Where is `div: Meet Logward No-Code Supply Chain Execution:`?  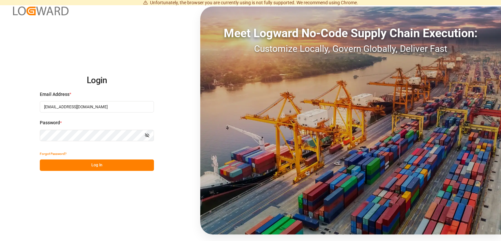 div: Meet Logward No-Code Supply Chain Execution: is located at coordinates (351, 33).